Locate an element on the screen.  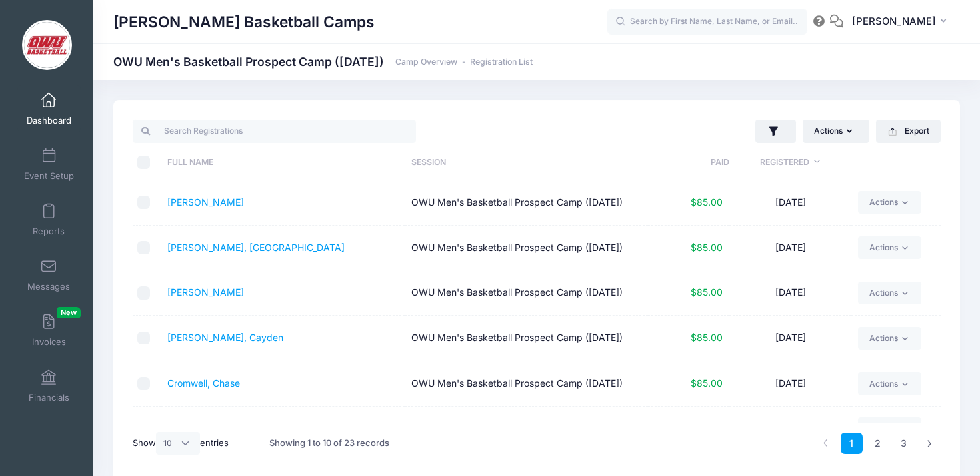
a: Event Setup is located at coordinates (48, 165).